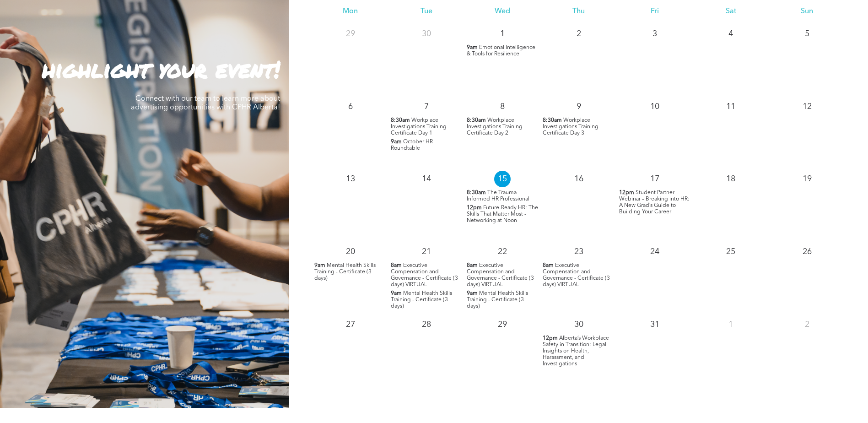  Describe the element at coordinates (579, 107) in the screenshot. I see `p: 9` at that location.